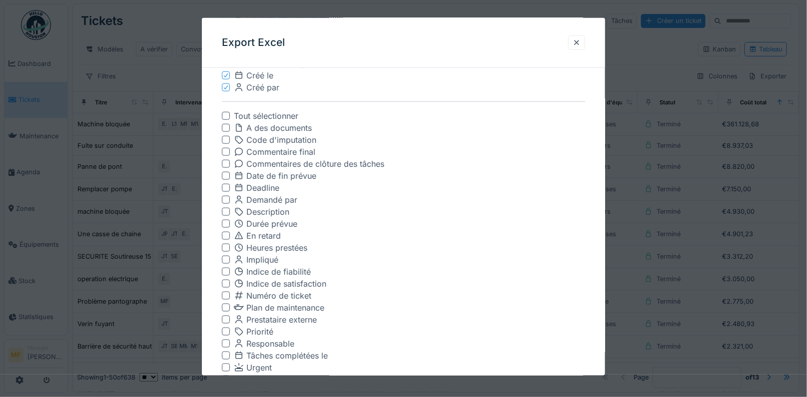 The width and height of the screenshot is (807, 397). I want to click on div: Créé par, so click(256, 87).